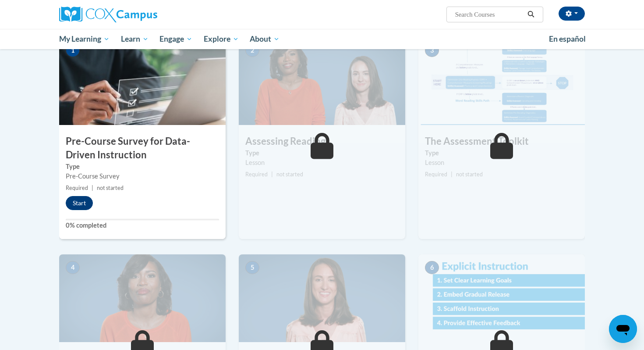  Describe the element at coordinates (568, 39) in the screenshot. I see `a: En español` at that location.